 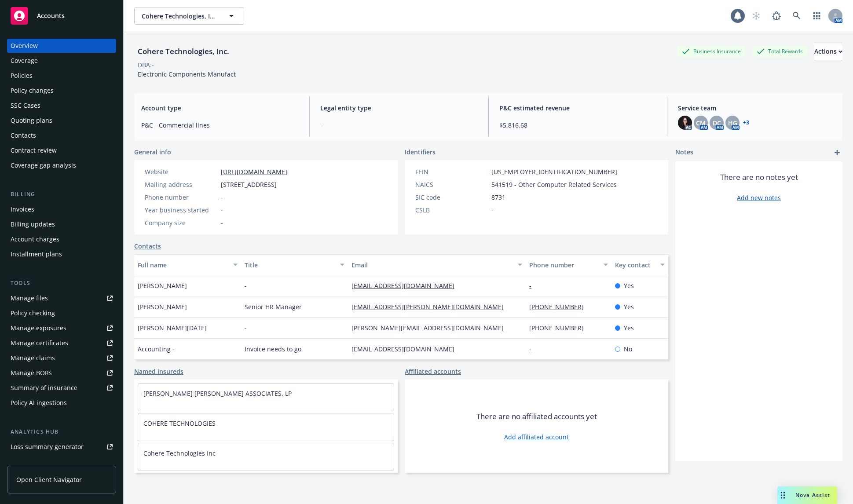 What do you see at coordinates (62, 298) in the screenshot?
I see `a: Manage files` at bounding box center [62, 298].